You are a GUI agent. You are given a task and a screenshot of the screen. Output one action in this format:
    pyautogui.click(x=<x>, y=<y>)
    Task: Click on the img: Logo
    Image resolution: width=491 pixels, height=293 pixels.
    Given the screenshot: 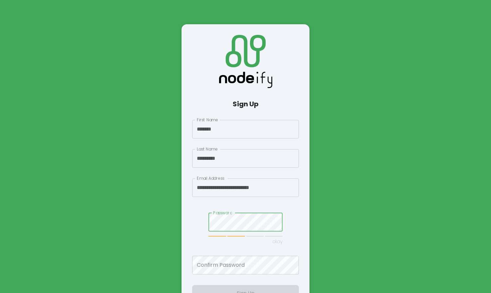 What is the action you would take?
    pyautogui.click(x=246, y=62)
    